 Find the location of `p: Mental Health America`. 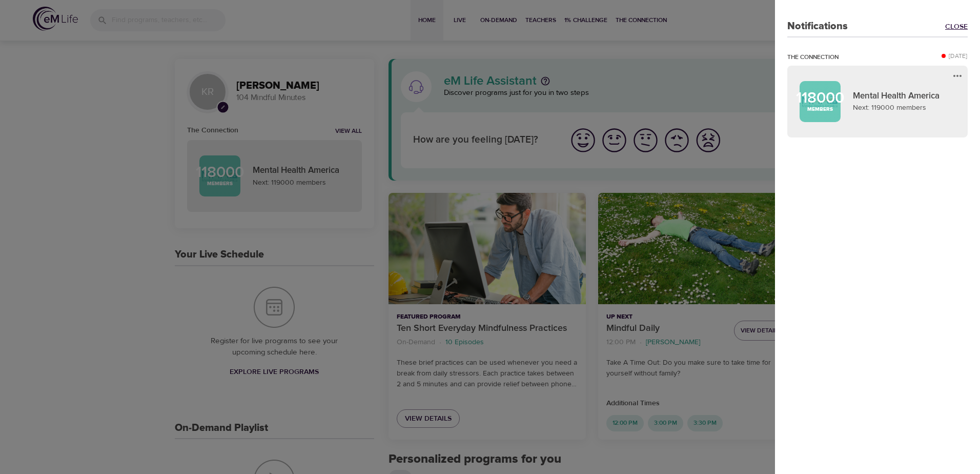

p: Mental Health America is located at coordinates (904, 97).